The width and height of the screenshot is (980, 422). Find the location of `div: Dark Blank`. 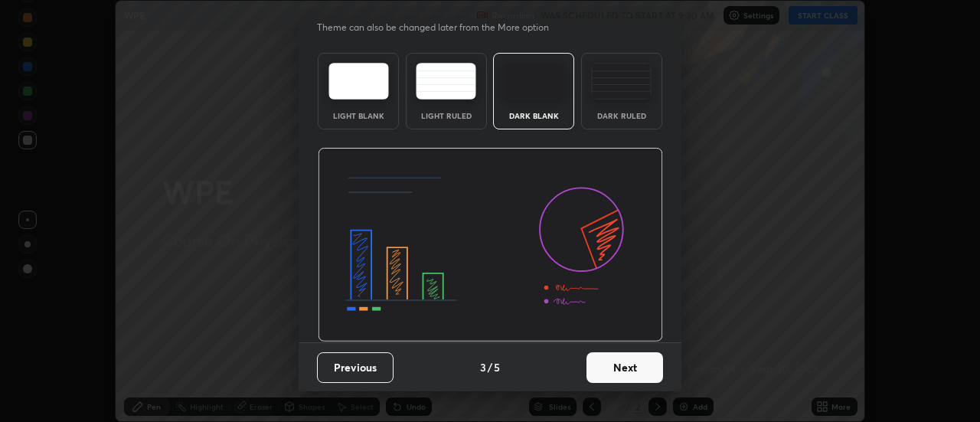

div: Dark Blank is located at coordinates (534, 116).